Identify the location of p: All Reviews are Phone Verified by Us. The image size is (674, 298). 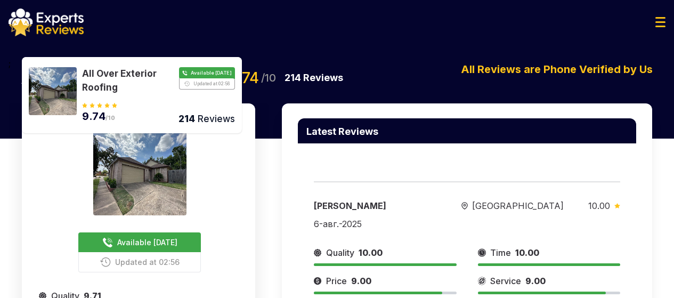
(557, 69).